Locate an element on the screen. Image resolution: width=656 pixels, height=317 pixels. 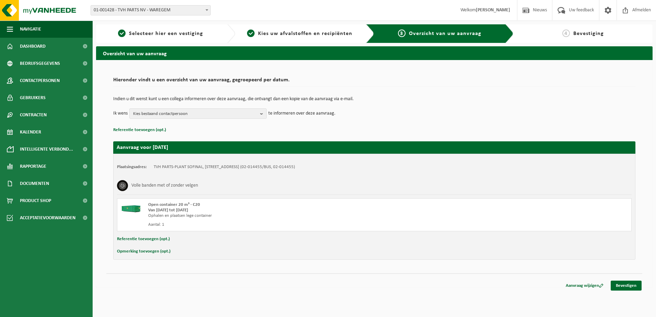
button: Opmerking toevoegen (opt.) is located at coordinates (144, 251).